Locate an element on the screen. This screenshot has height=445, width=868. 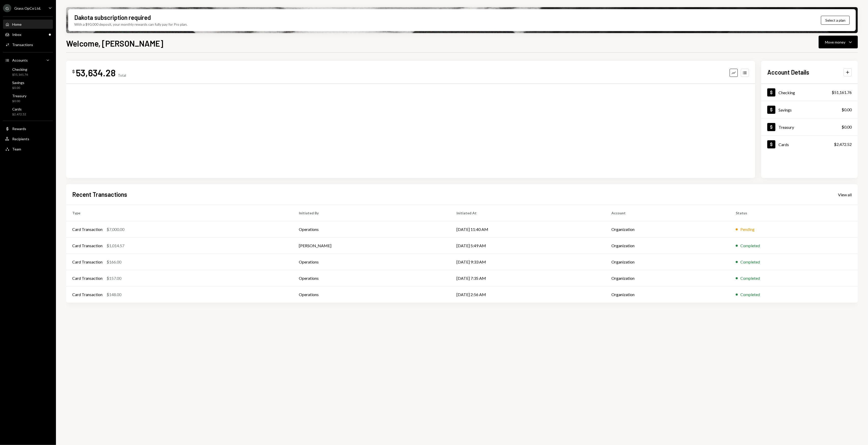
div: Transactions is located at coordinates (23, 45).